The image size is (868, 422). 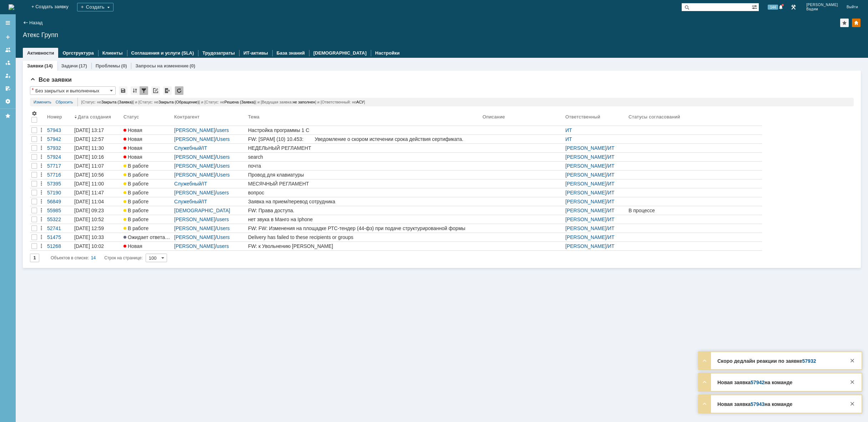 What do you see at coordinates (364, 157) in the screenshot?
I see `div: search` at bounding box center [364, 157].